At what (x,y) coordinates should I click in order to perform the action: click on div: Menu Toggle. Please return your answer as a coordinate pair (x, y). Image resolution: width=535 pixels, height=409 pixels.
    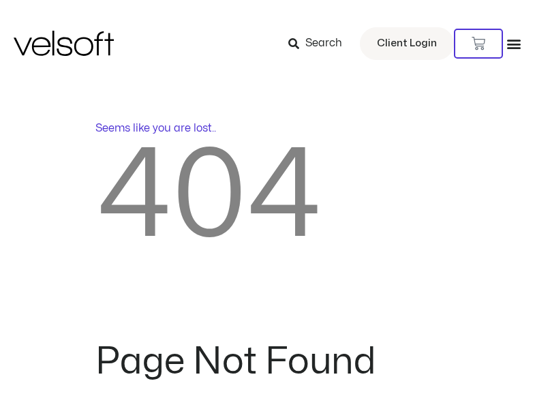
    Looking at the image, I should click on (514, 44).